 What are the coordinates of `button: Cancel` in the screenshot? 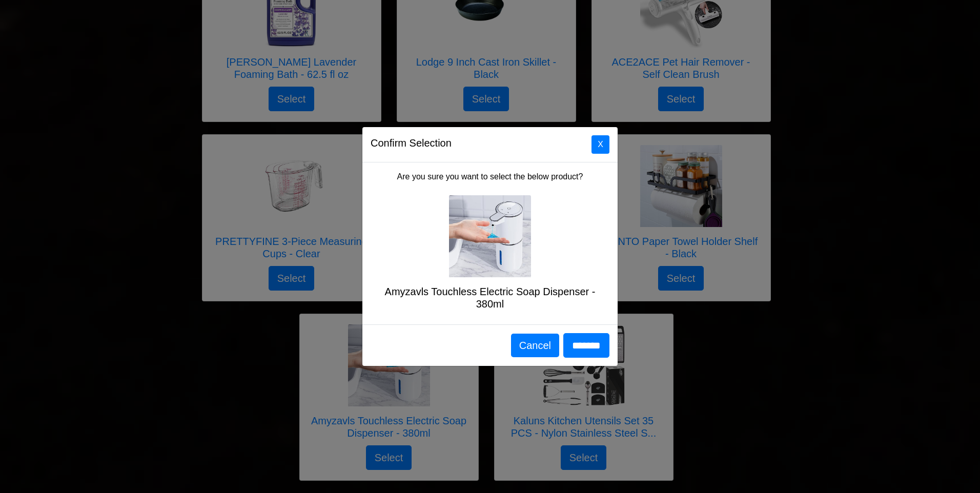 It's located at (535, 345).